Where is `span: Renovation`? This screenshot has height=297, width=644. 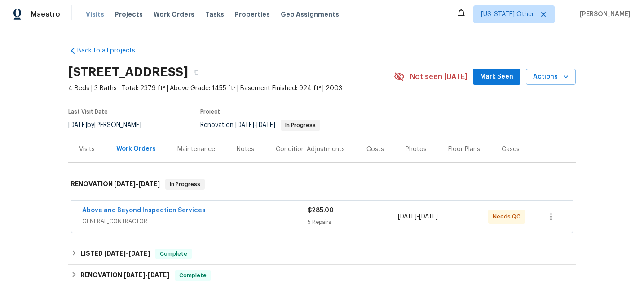
span: Renovation is located at coordinates (260, 125).